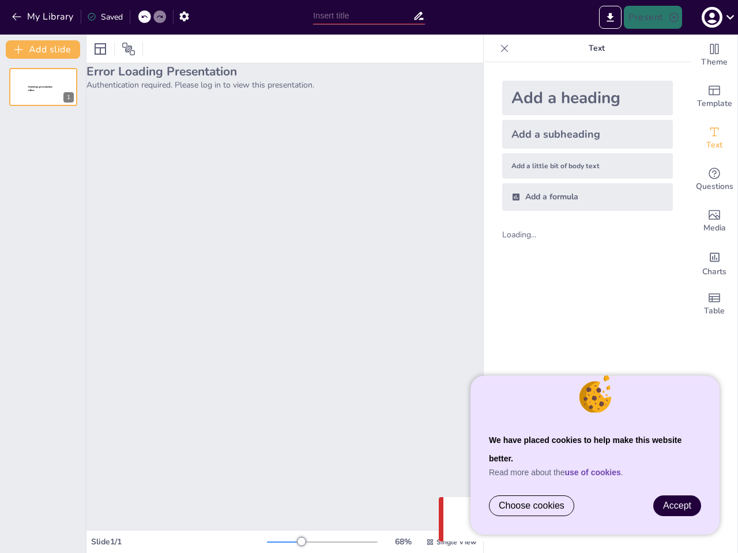  What do you see at coordinates (714, 145) in the screenshot?
I see `span: Text` at bounding box center [714, 145].